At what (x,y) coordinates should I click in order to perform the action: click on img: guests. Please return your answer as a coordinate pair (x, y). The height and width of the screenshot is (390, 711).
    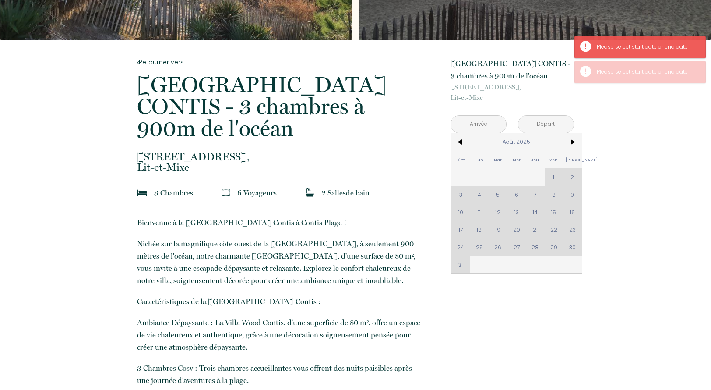
    Looking at the image, I should click on (226, 193).